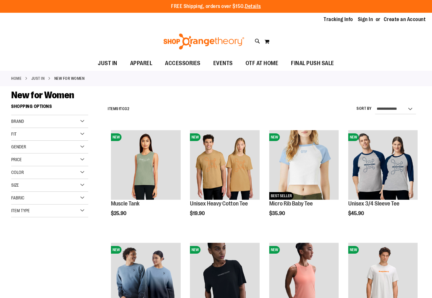 The height and width of the screenshot is (298, 432). Describe the element at coordinates (50, 108) in the screenshot. I see `strong: Shopping Options` at that location.